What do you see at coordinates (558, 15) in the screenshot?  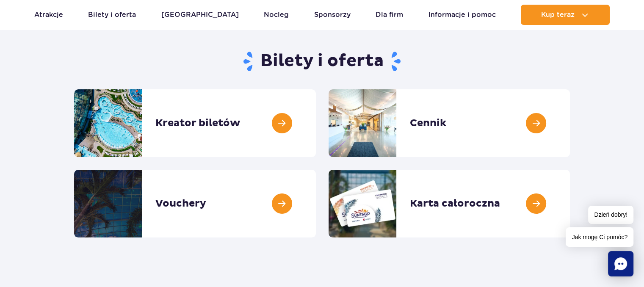 I see `span: Kup teraz` at bounding box center [558, 15].